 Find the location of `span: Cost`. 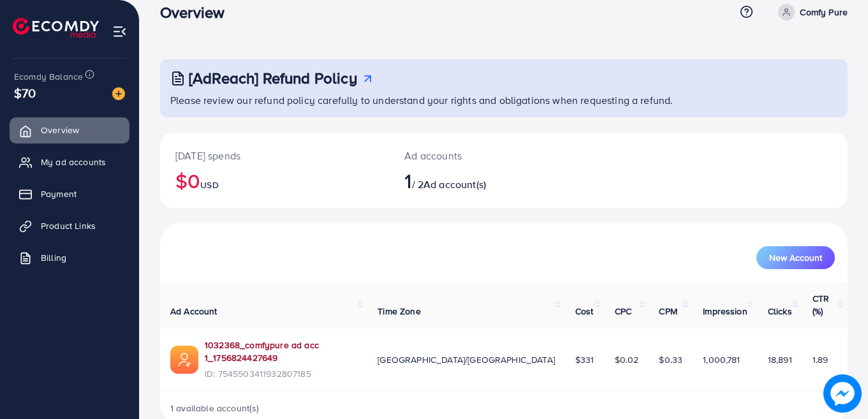

span: Cost is located at coordinates (584, 311).